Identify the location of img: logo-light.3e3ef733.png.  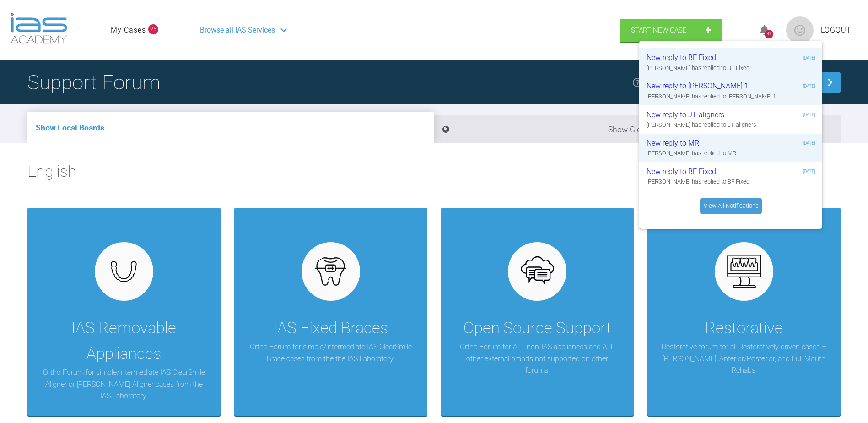
(39, 28).